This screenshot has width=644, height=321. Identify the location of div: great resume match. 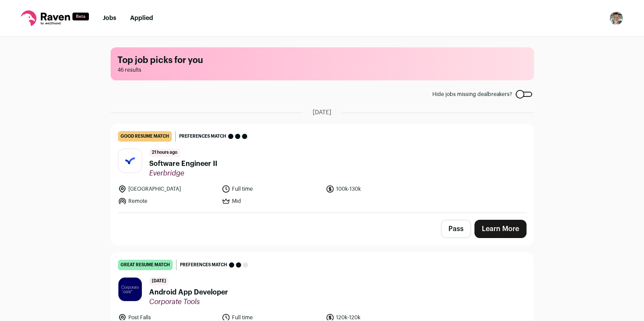
(146, 265).